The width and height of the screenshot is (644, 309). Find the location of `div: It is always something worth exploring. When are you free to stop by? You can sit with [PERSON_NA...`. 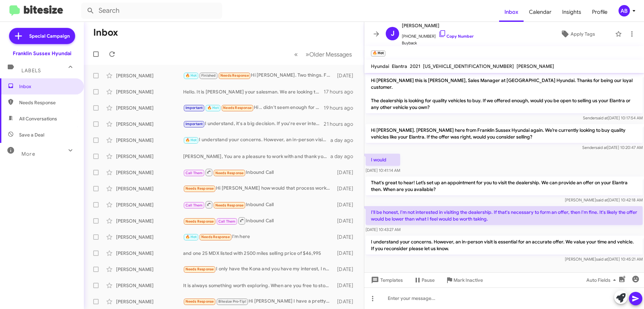

div: It is always something worth exploring. When are you free to stop by? You can sit with [PERSON_NA... is located at coordinates (258, 285).